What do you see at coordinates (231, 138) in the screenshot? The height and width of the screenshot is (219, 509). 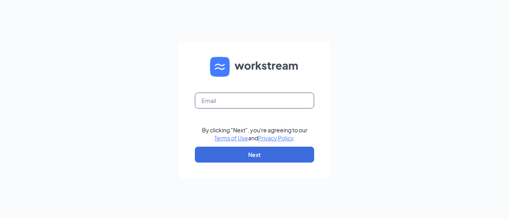 I see `a: Terms of Use` at bounding box center [231, 138].